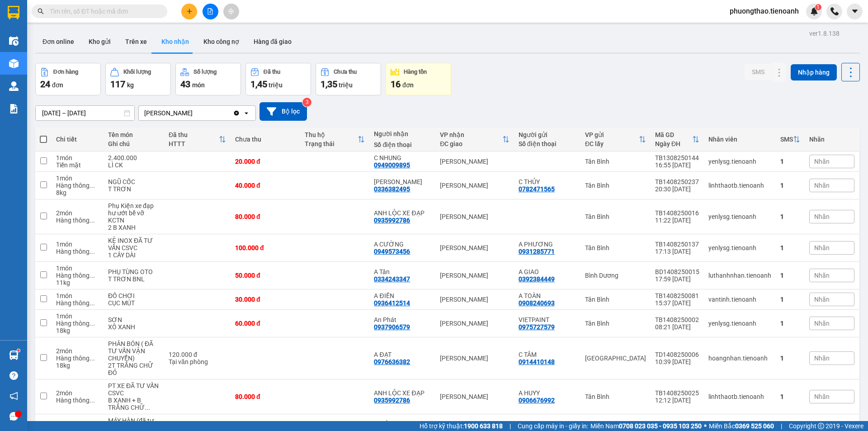 The height and width of the screenshot is (431, 868). What do you see at coordinates (615, 275) in the screenshot?
I see `div: Bình Dương` at bounding box center [615, 275].